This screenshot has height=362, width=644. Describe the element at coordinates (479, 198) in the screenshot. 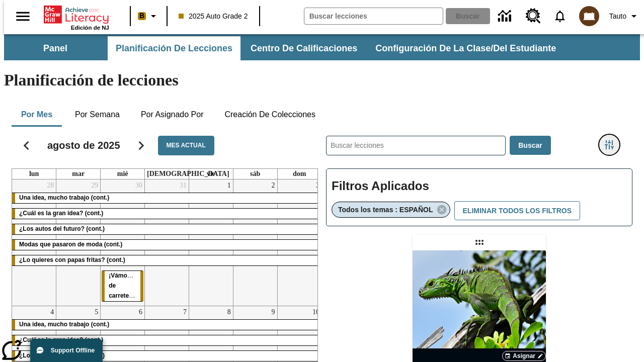

I see `div: Filtros Aplicados` at that location.